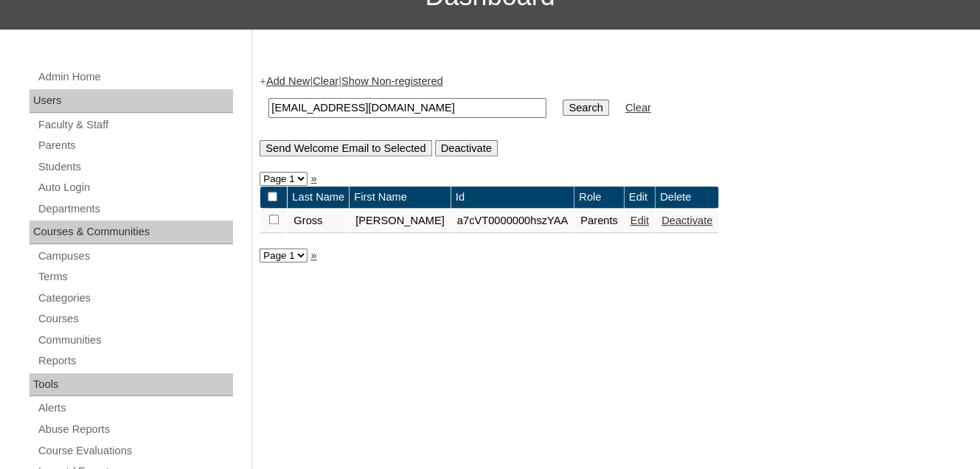 This screenshot has height=469, width=980. Describe the element at coordinates (287, 81) in the screenshot. I see `a: Add New` at that location.